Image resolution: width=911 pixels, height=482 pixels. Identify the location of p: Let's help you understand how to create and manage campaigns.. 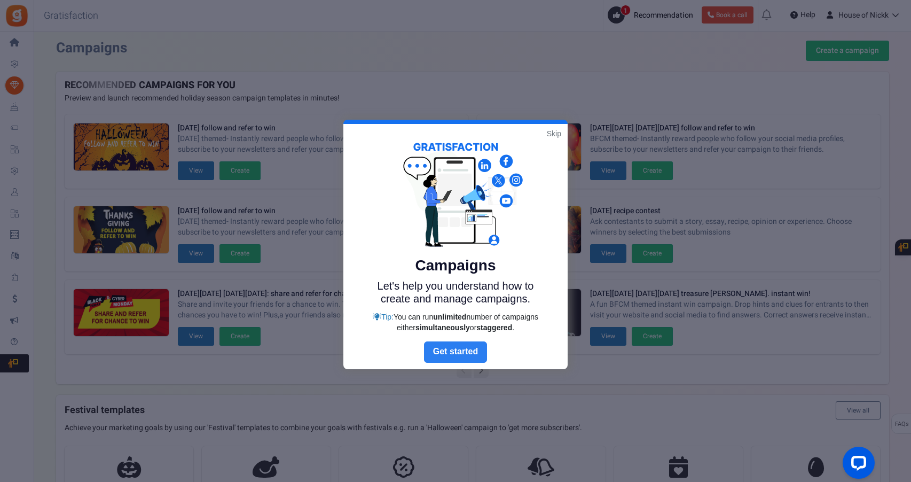
(456, 292).